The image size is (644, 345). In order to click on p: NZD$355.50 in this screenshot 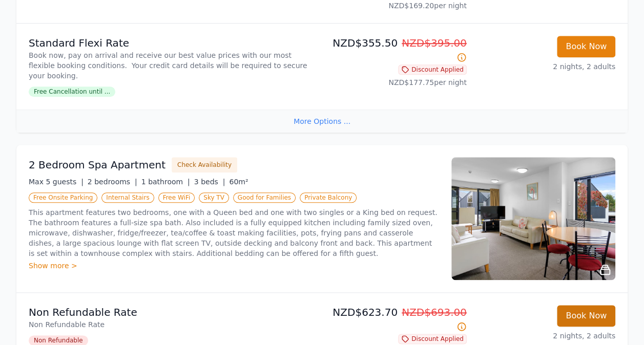, I will do `click(397, 50)`.